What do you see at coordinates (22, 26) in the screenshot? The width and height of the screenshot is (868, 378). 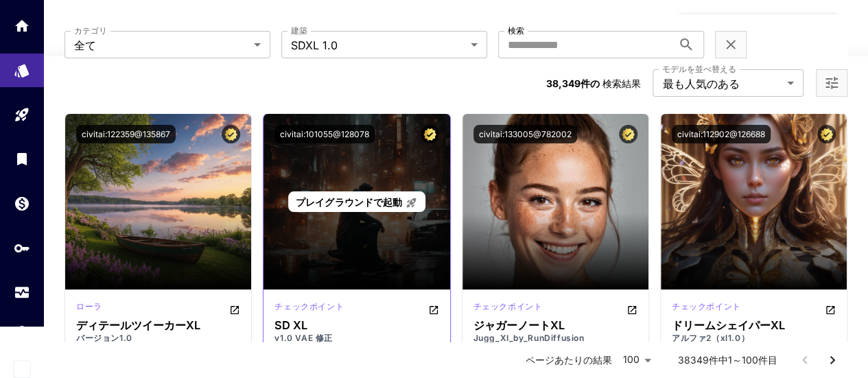 I see `div: 家` at bounding box center [22, 26].